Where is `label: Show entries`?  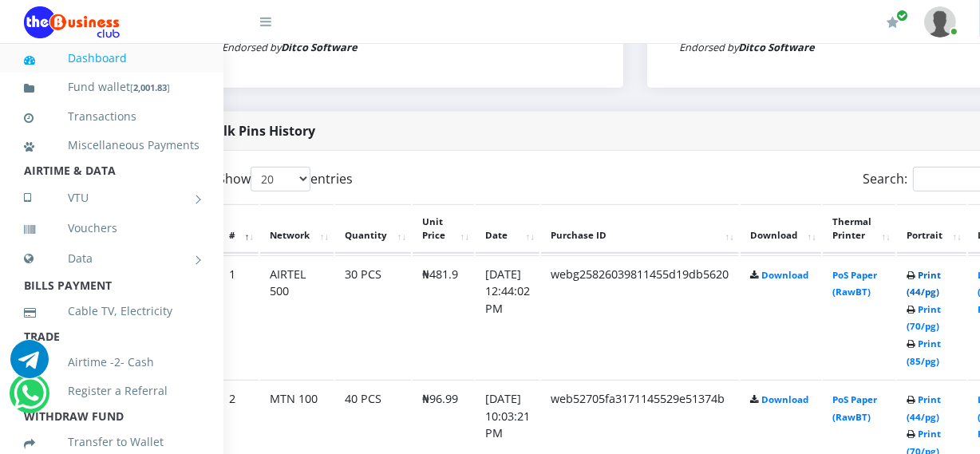
label: Show entries is located at coordinates (285, 178).